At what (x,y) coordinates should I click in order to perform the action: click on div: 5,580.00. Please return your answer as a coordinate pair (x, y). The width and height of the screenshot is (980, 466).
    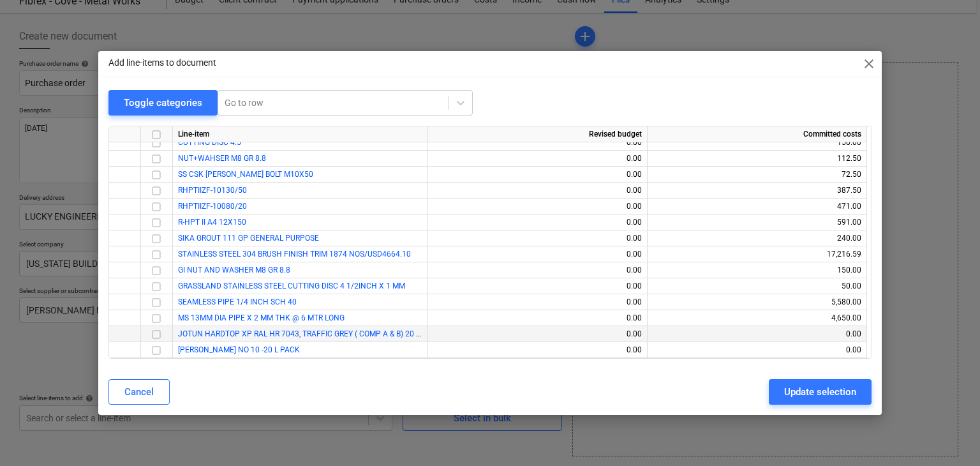
    Looking at the image, I should click on (757, 302).